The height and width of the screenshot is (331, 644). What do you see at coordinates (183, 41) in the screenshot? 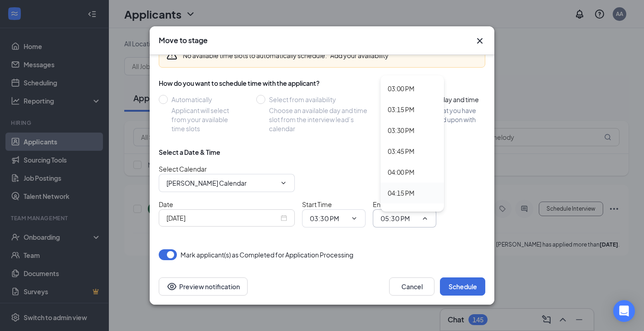
I see `h3: Move to stage` at bounding box center [183, 41].